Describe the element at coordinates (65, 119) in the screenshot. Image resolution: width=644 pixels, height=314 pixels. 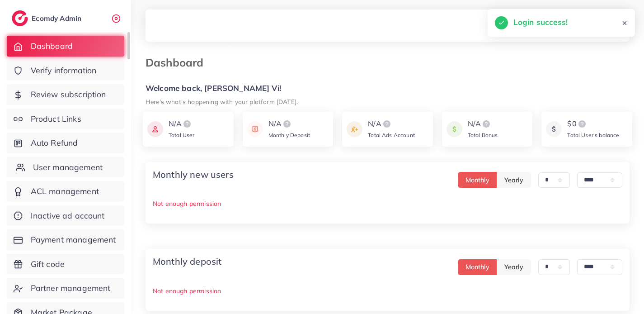
I see `a: Product Links` at that location.